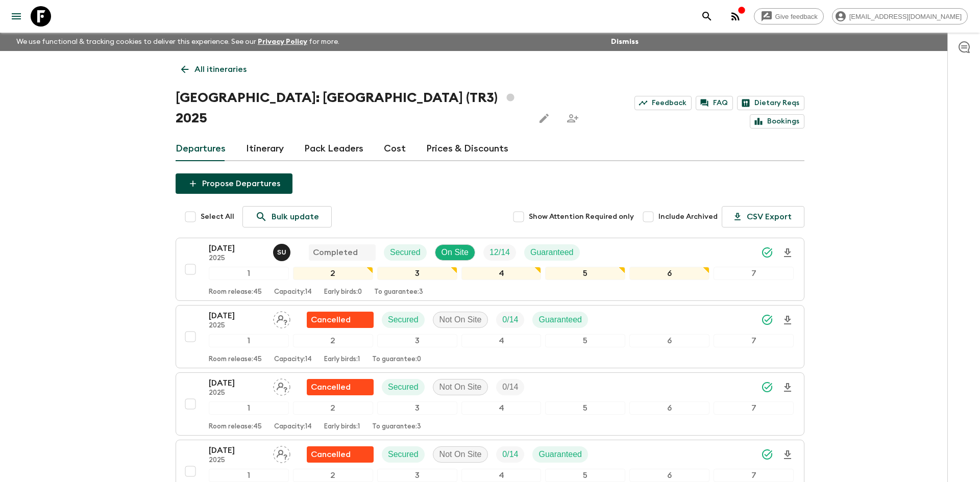 This screenshot has height=482, width=980. I want to click on button: Edit this itinerary, so click(544, 118).